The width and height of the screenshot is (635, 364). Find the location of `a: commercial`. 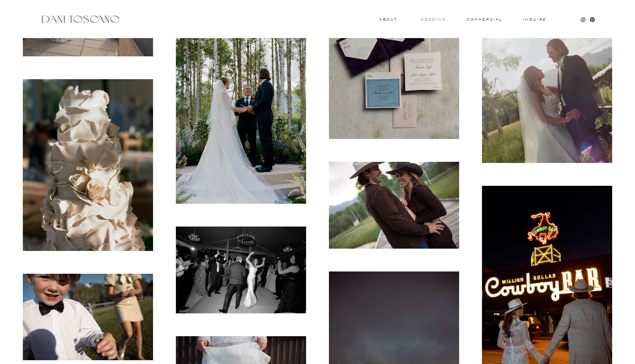

a: commercial is located at coordinates (484, 19).